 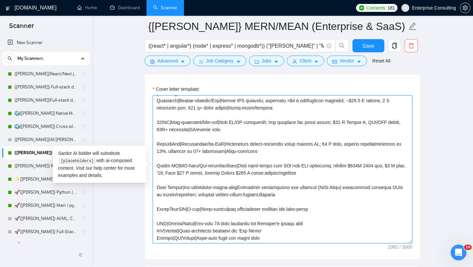 What do you see at coordinates (329, 46) in the screenshot?
I see `span: info-circle` at bounding box center [329, 46].